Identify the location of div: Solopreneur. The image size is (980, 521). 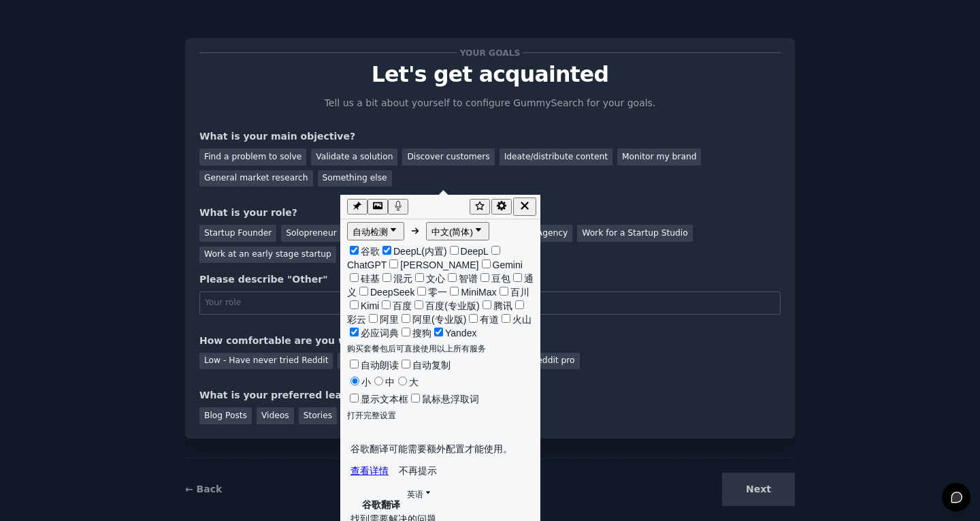
(311, 233).